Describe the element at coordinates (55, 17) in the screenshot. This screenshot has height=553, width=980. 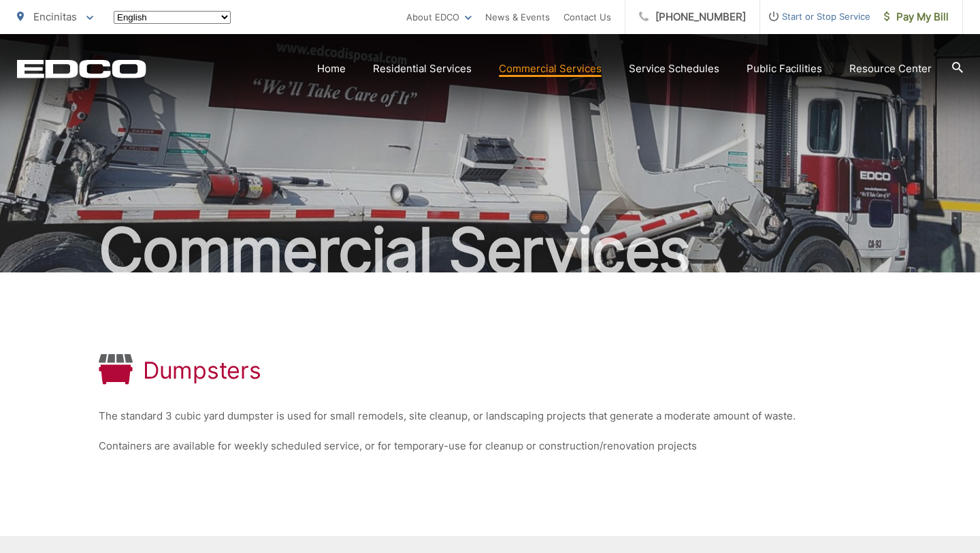
I see `span: Encinitas` at that location.